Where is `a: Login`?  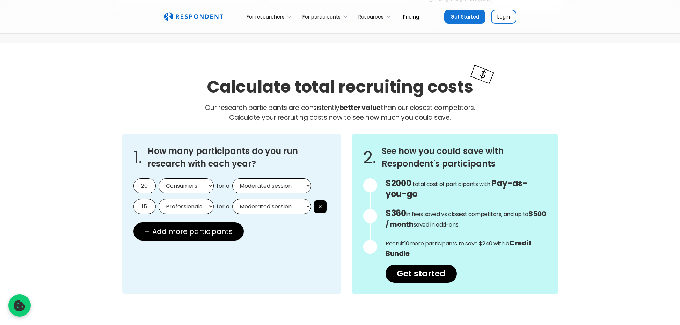 a: Login is located at coordinates (503, 17).